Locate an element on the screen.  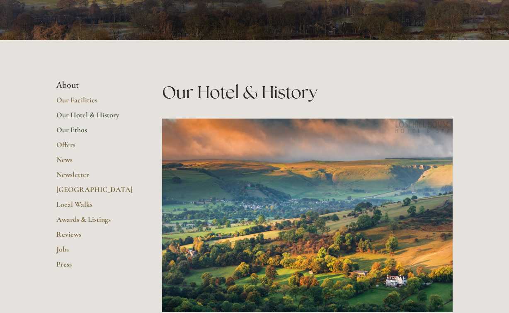
a: Jobs is located at coordinates (96, 252).